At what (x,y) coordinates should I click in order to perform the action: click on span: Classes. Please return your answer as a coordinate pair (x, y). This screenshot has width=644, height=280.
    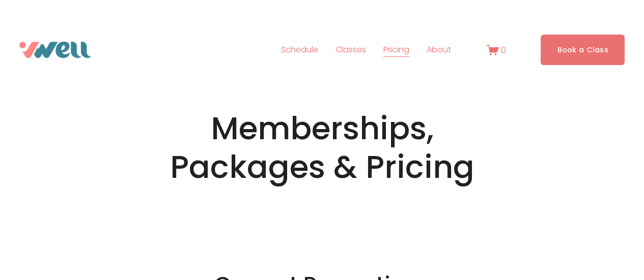
    Looking at the image, I should click on (351, 50).